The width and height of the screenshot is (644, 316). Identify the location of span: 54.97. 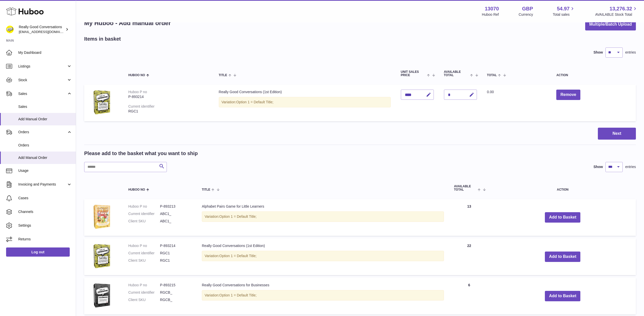
(563, 8).